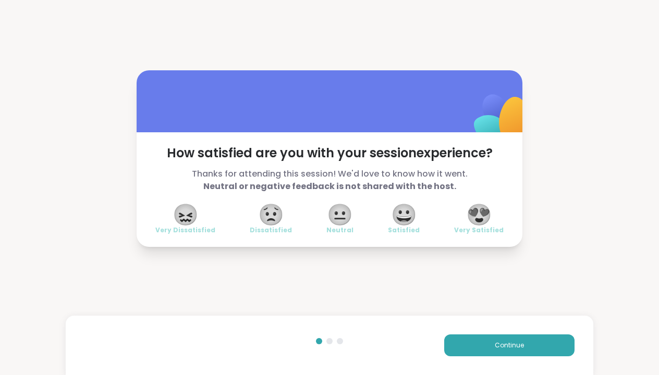 Image resolution: width=659 pixels, height=375 pixels. What do you see at coordinates (403, 230) in the screenshot?
I see `span: Satisfied` at bounding box center [403, 230].